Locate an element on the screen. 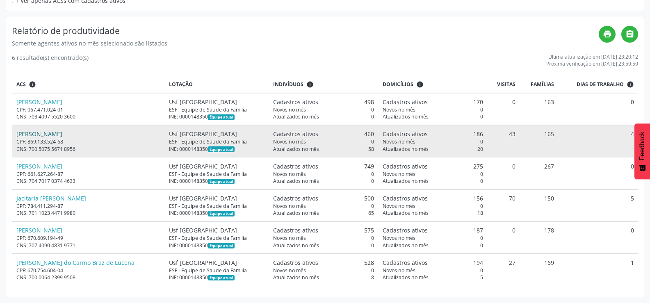  td: 43 is located at coordinates (504, 141).